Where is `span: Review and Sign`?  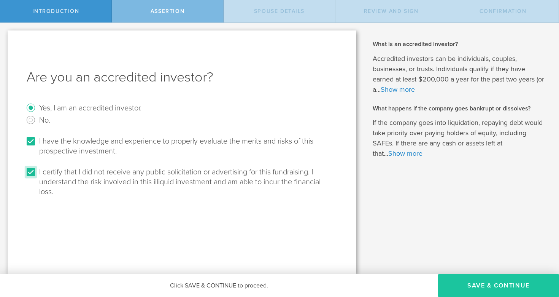 span: Review and Sign is located at coordinates (391, 11).